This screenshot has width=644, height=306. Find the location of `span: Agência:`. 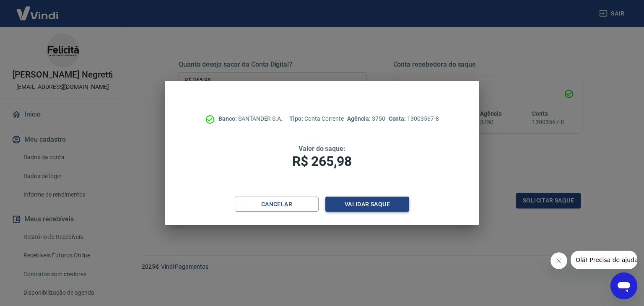

span: Agência: is located at coordinates (359, 119).